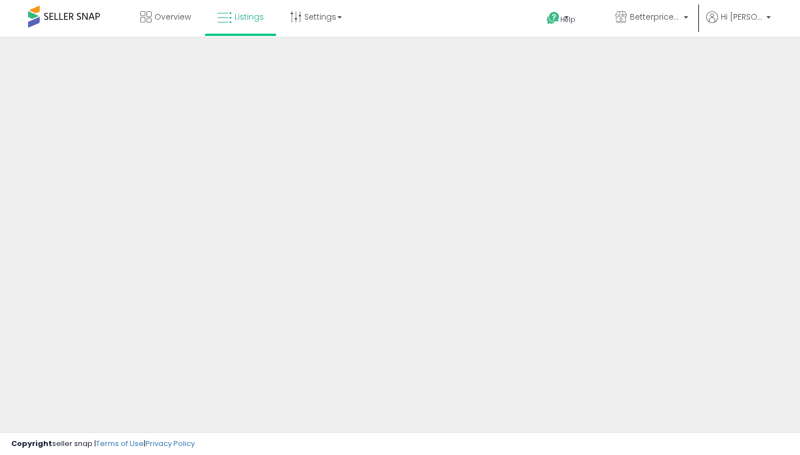 Image resolution: width=800 pixels, height=455 pixels. What do you see at coordinates (249, 17) in the screenshot?
I see `span: Listings` at bounding box center [249, 17].